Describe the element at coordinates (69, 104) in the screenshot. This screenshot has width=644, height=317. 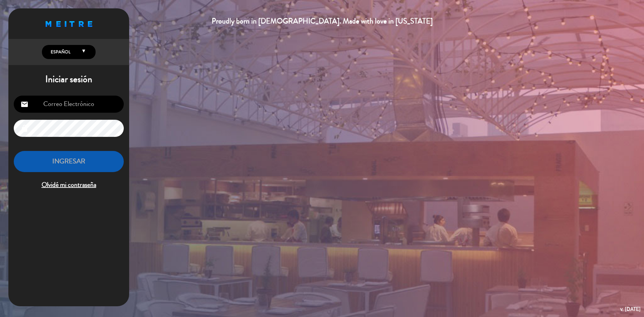
I see `input: Correo Electrónico` at that location.